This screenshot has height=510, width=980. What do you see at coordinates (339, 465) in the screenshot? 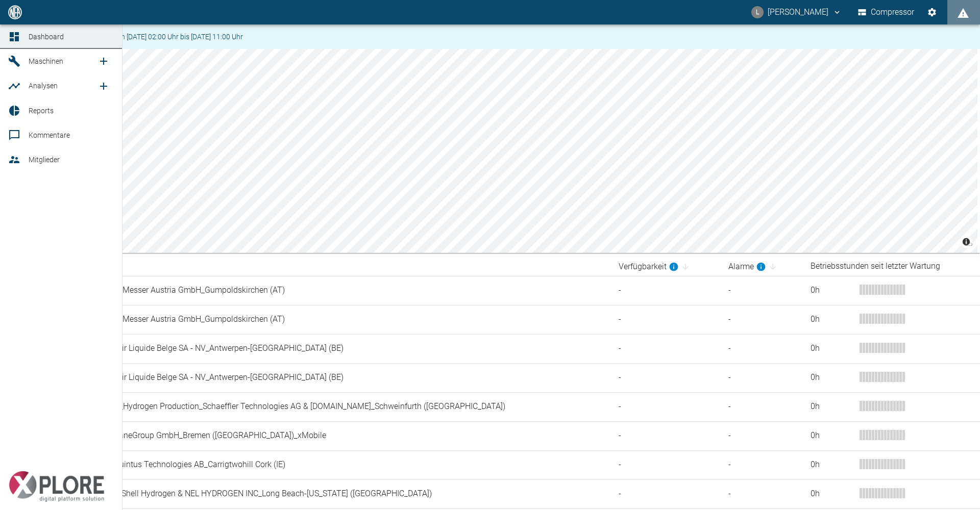
I see `td: 20.00006_Quintus Technologies AB_Carrigtwohill Cork (IE)` at bounding box center [339, 465].